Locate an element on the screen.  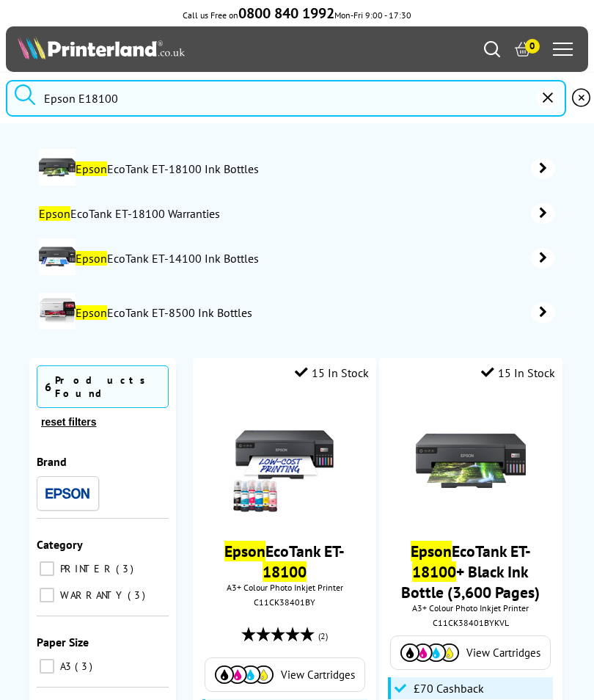
a: EpsonEcoTank ET-18100 Ink Bottles is located at coordinates (316, 169).